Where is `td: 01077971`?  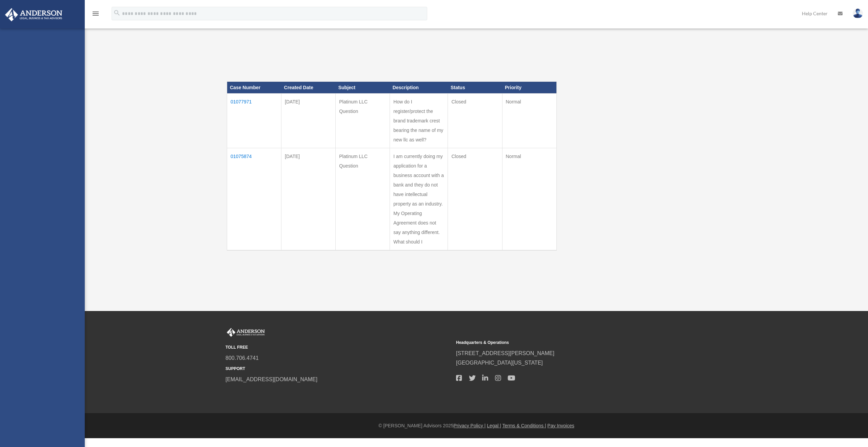 td: 01077971 is located at coordinates (255, 120).